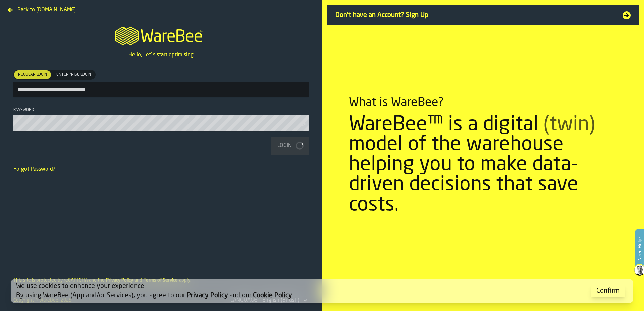 The image size is (644, 311). I want to click on button: button-, so click(608, 291).